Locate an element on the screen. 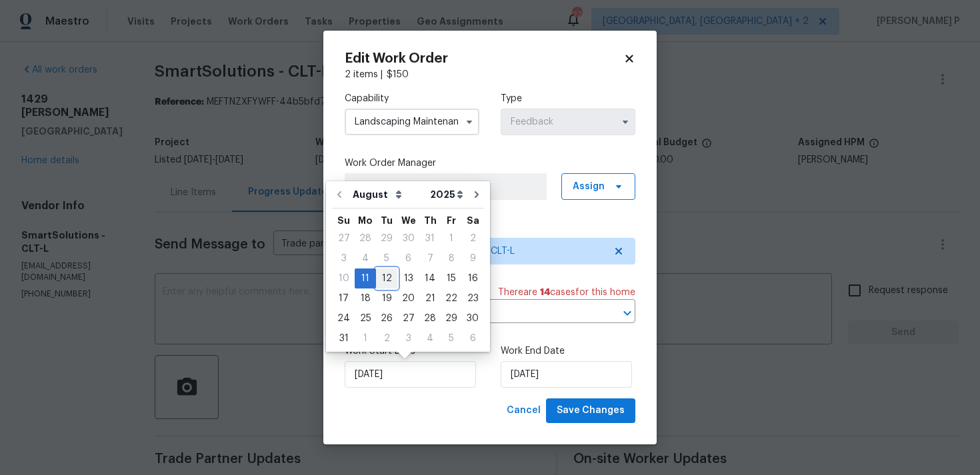 Image resolution: width=980 pixels, height=475 pixels. div: Sun Aug 24 2025 is located at coordinates (343, 319).